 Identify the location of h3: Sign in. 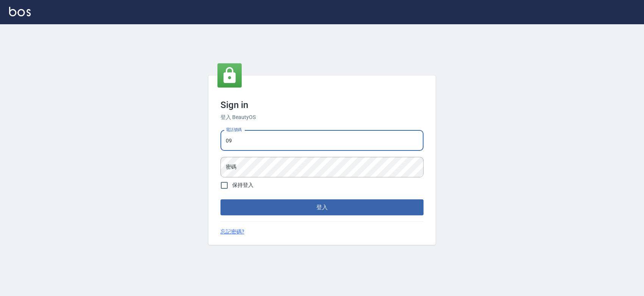
(322, 105).